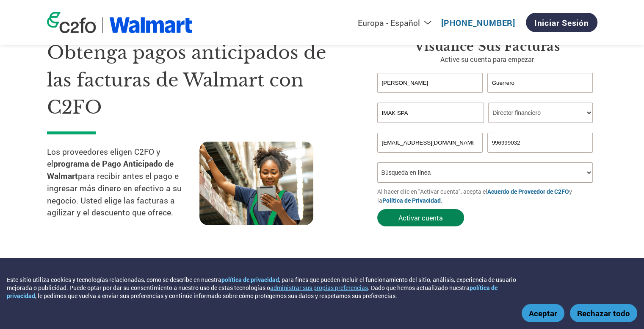  I want to click on p: Los proveedores eligen C2FO y el para recibir antes el pago e ingresar más dinero en efectivo a s..., so click(123, 182).